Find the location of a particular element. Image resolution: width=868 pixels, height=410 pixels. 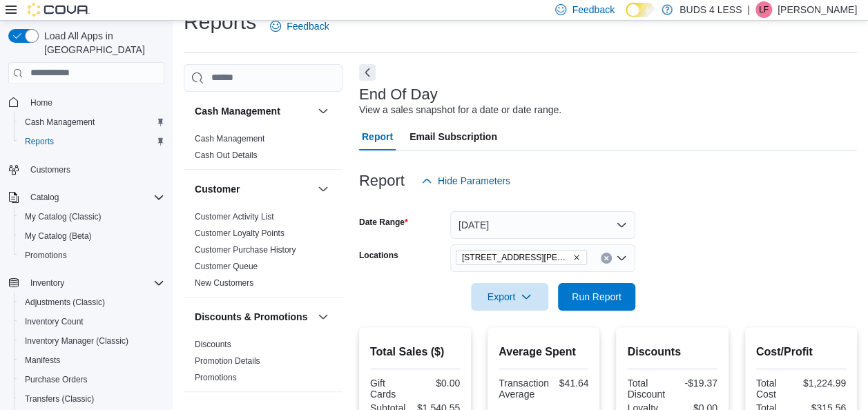

h2: Cost/Profit is located at coordinates (801, 352).